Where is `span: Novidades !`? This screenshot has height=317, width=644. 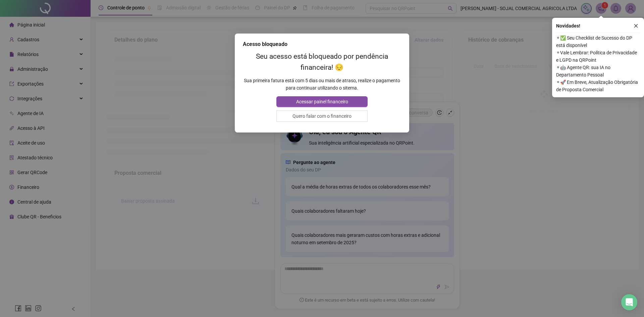
span: Novidades ! is located at coordinates (568, 26).